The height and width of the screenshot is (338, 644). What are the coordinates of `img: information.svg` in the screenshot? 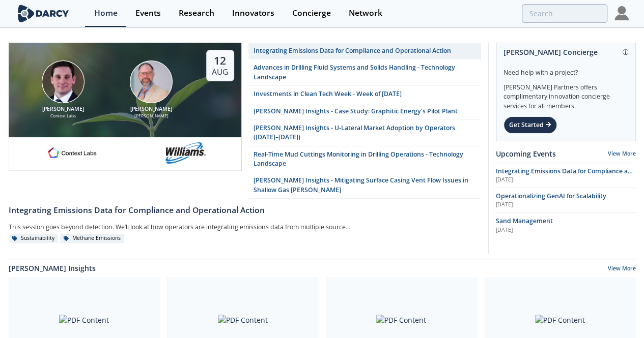 It's located at (625, 52).